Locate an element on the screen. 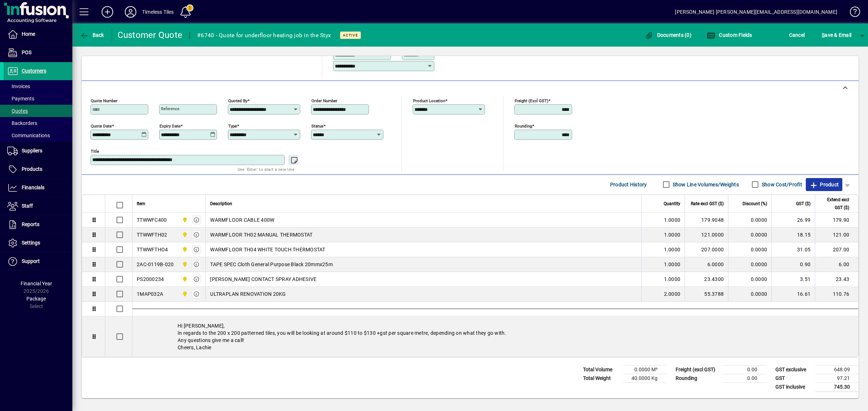 This screenshot has width=868, height=411. label: Show Line Volumes/Weights is located at coordinates (705, 184).